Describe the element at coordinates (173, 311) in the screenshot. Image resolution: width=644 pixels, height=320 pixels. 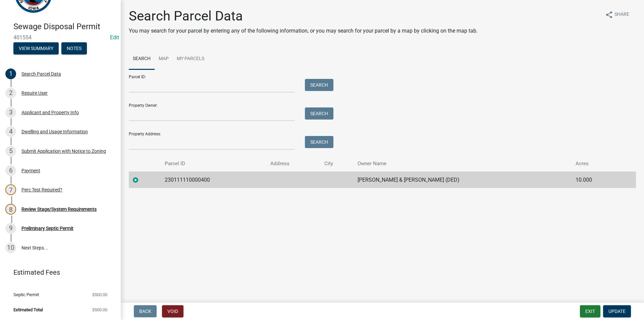
I see `button: Void` at that location.